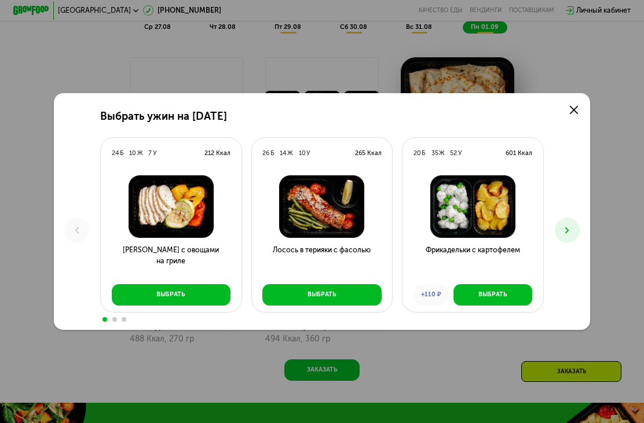 The width and height of the screenshot is (644, 423). I want to click on div: 20, so click(417, 153).